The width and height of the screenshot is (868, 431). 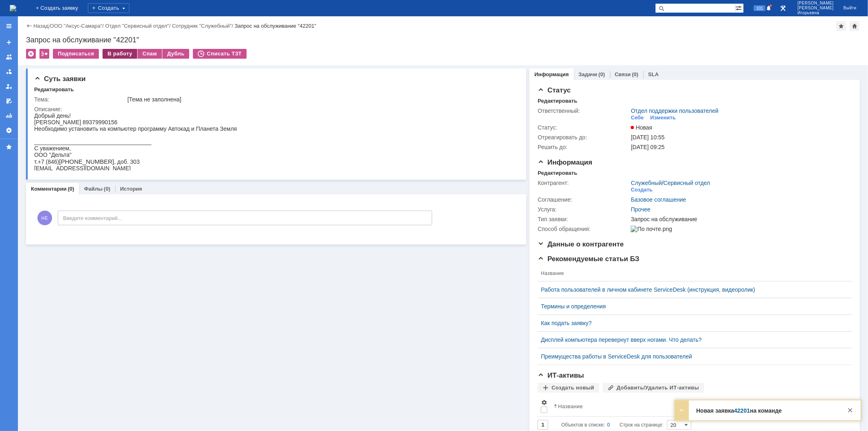 What do you see at coordinates (551, 74) in the screenshot?
I see `a: Информация` at bounding box center [551, 74].